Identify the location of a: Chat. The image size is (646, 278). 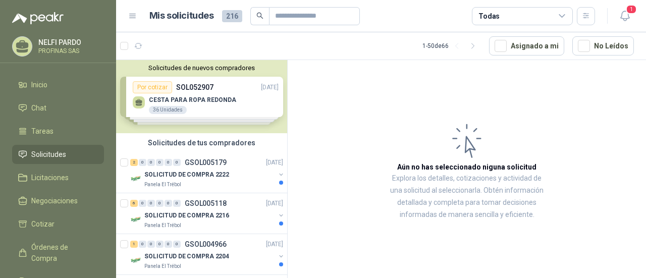
(58, 108).